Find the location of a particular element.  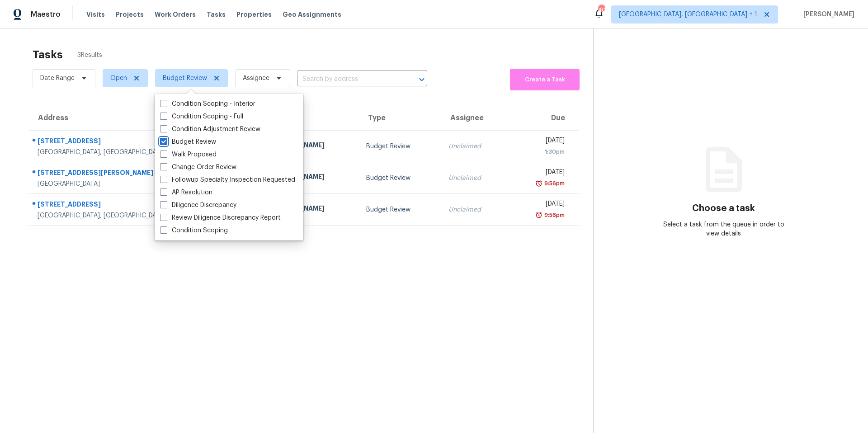

span: Tasks is located at coordinates (216, 14).